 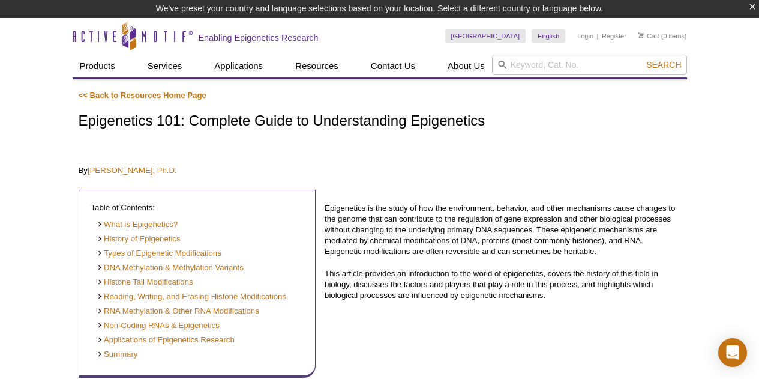 I want to click on p: Table of Contents:, so click(x=197, y=208).